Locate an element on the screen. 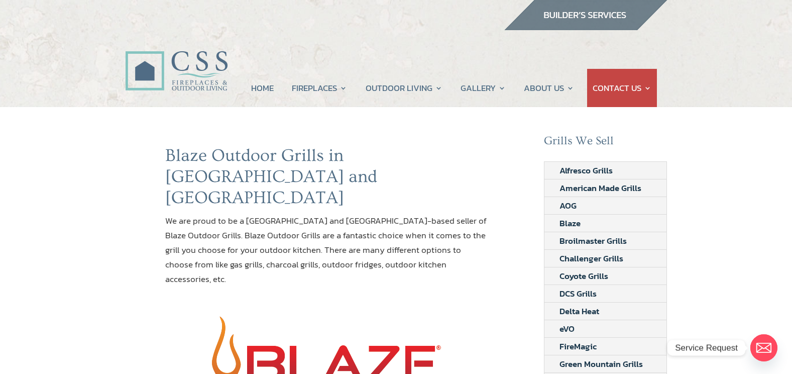 The height and width of the screenshot is (374, 792). a: eVO is located at coordinates (567, 329).